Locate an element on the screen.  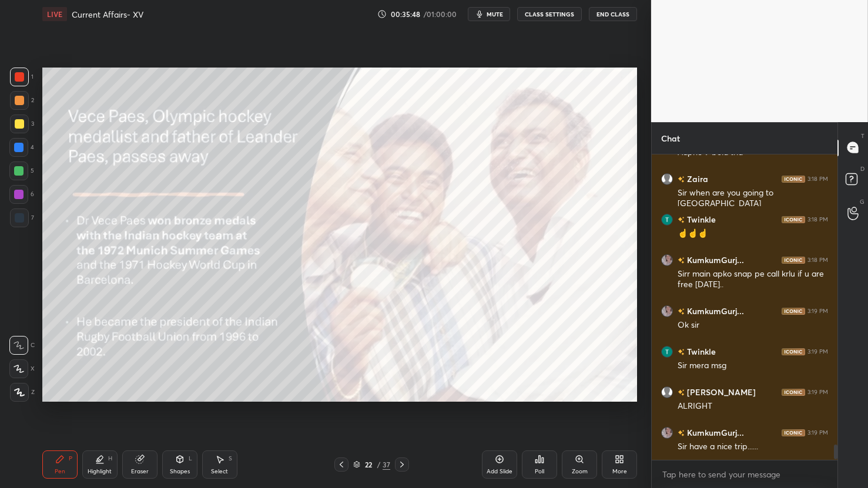
div: Select is located at coordinates (219, 472).